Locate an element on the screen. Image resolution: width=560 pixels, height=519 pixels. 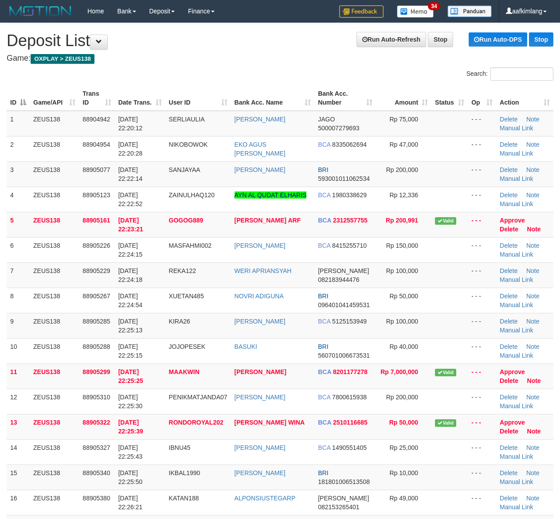
span: Rp 40,000 is located at coordinates (403, 347).